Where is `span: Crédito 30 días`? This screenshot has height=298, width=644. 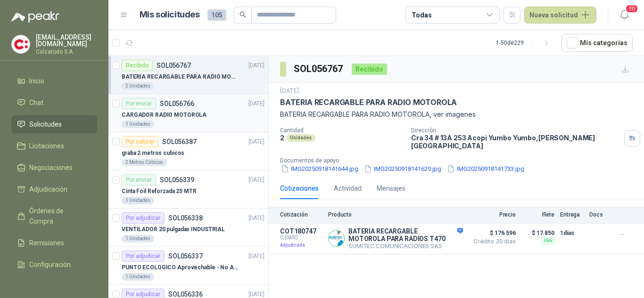
span: Crédito 30 días is located at coordinates (492, 242).